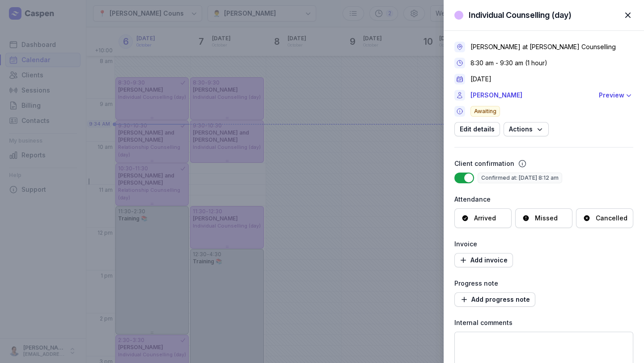 The image size is (644, 363). Describe the element at coordinates (544, 199) in the screenshot. I see `div: Attendance` at that location.